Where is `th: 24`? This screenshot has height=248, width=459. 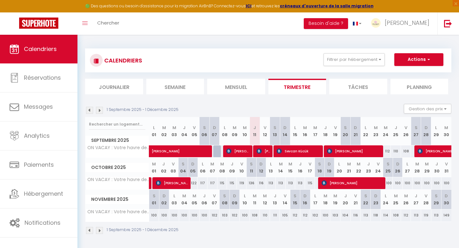 th: 24 is located at coordinates (378, 167).